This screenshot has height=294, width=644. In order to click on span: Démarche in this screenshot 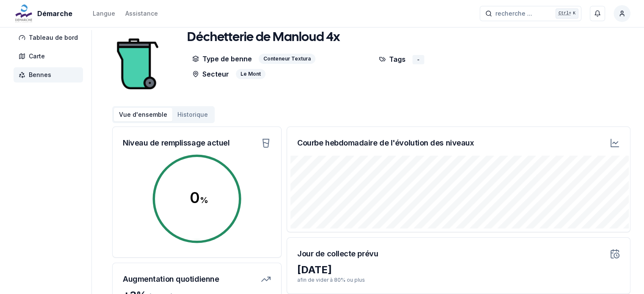, I will do `click(55, 13)`.